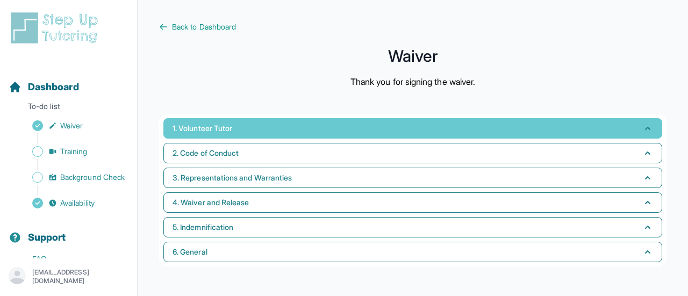 This screenshot has width=688, height=296. What do you see at coordinates (73, 177) in the screenshot?
I see `a: Background Check` at bounding box center [73, 177].